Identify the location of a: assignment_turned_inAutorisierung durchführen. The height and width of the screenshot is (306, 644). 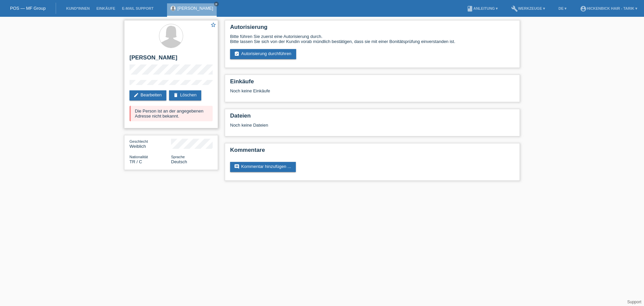
(263, 54).